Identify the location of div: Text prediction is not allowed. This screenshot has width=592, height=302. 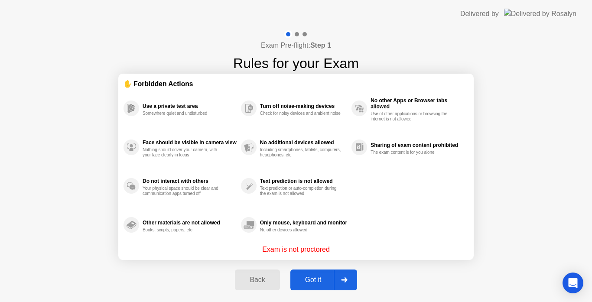
(303, 181).